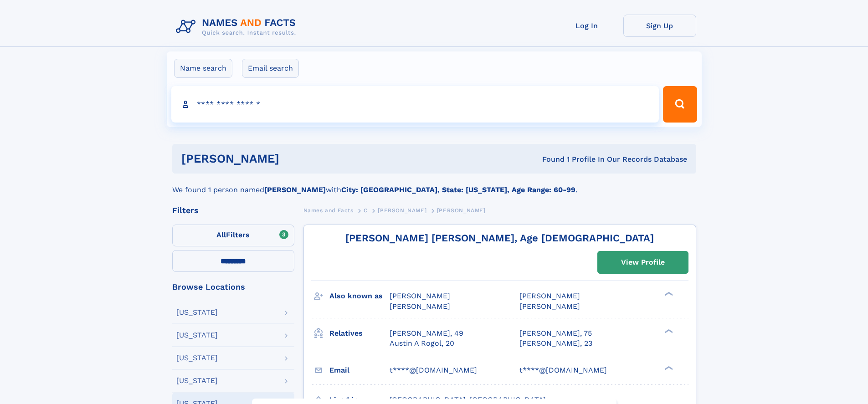 This screenshot has height=404, width=868. Describe the element at coordinates (233, 236) in the screenshot. I see `label: Filters` at that location.